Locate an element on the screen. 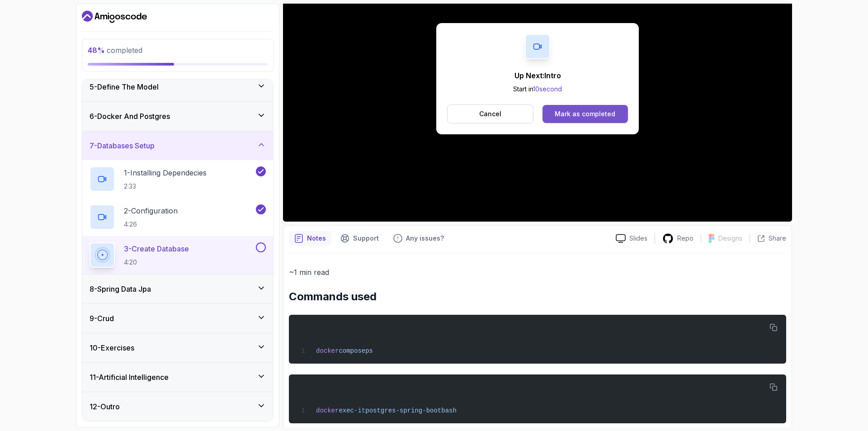 The width and height of the screenshot is (868, 431). p: 2 - Configuration is located at coordinates (150, 211).